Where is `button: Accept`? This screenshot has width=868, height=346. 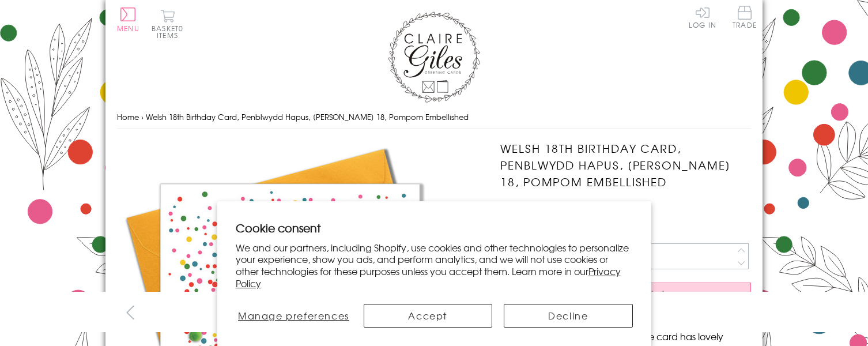
button: Accept is located at coordinates (428, 315).